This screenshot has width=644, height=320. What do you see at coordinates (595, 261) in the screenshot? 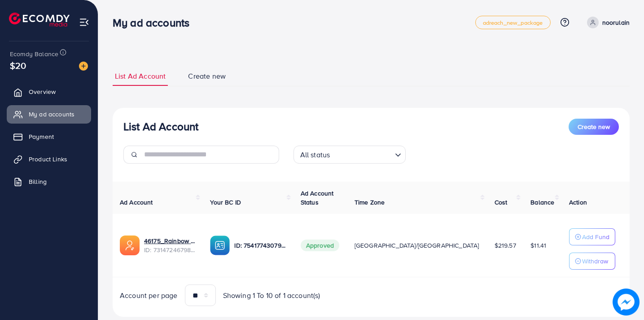
I see `p: Withdraw` at bounding box center [595, 261].